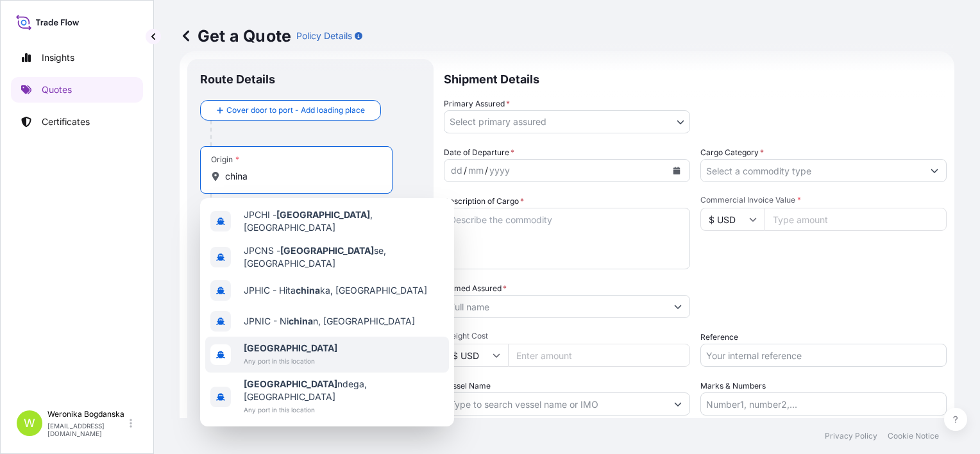  Describe the element at coordinates (695, 79) in the screenshot. I see `p: Shipment Details` at that location.